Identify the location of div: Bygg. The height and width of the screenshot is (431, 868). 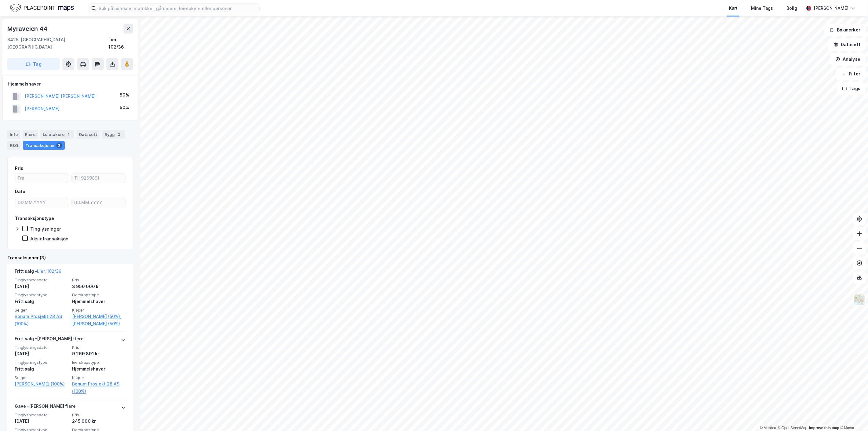
(113, 134).